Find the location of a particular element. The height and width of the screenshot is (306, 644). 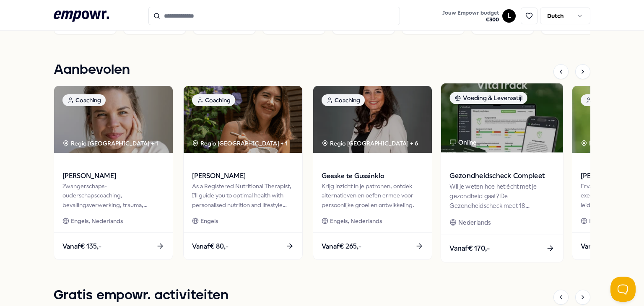

h1: Aanbevolen is located at coordinates (92, 70).